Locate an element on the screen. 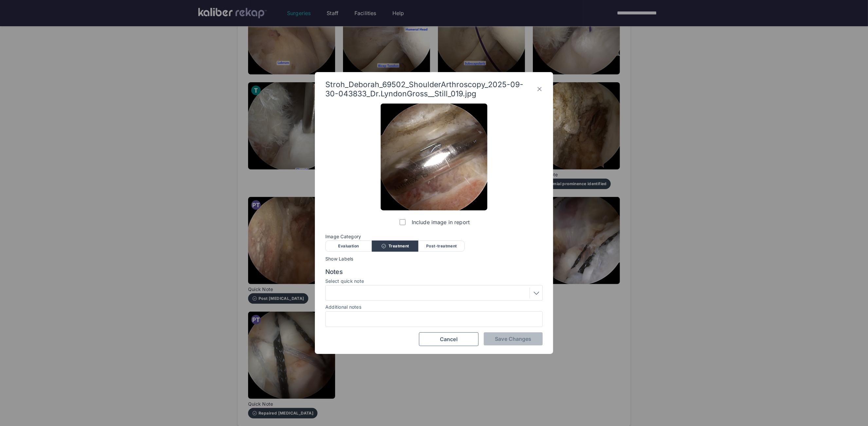 Image resolution: width=868 pixels, height=426 pixels. span: Show Labels is located at coordinates (434, 258).